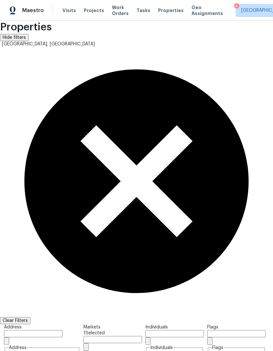 The height and width of the screenshot is (351, 273). Describe the element at coordinates (207, 10) in the screenshot. I see `span: Geo Assignments` at that location.